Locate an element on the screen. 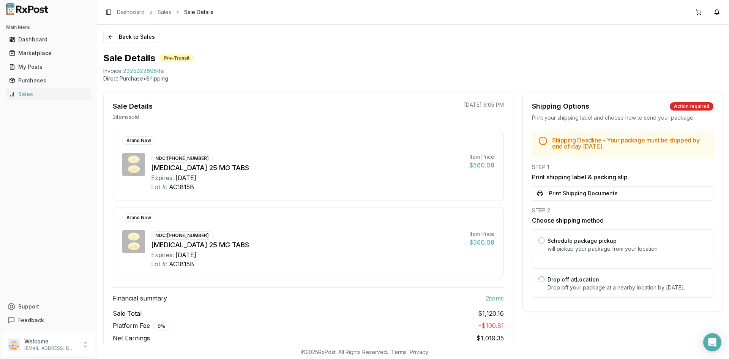 The image size is (729, 359). span: Financial summary is located at coordinates (140, 298).